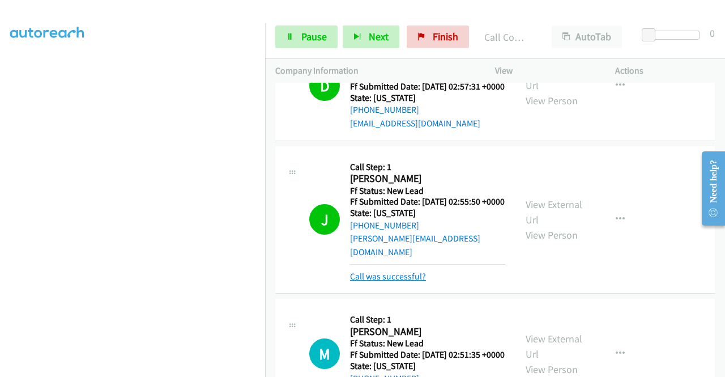 This screenshot has height=377, width=725. Describe the element at coordinates (325, 354) in the screenshot. I see `div: The call is yet to be attempted` at that location.